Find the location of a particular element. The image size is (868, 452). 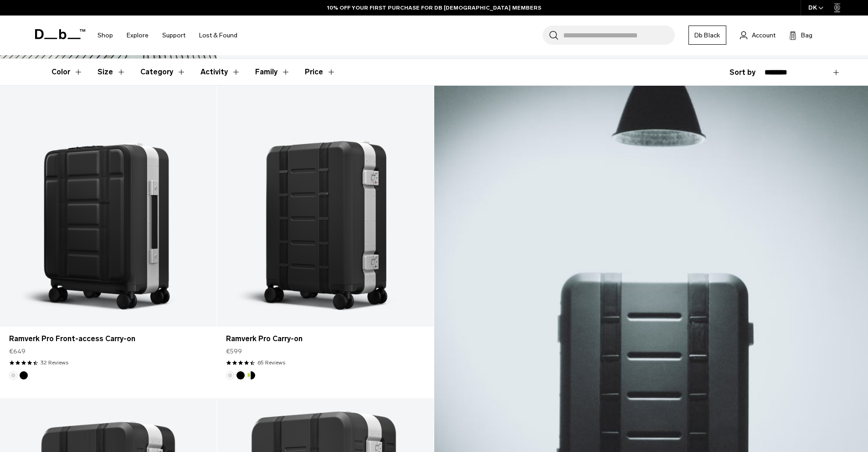

a: 65 reviews is located at coordinates (271, 363).